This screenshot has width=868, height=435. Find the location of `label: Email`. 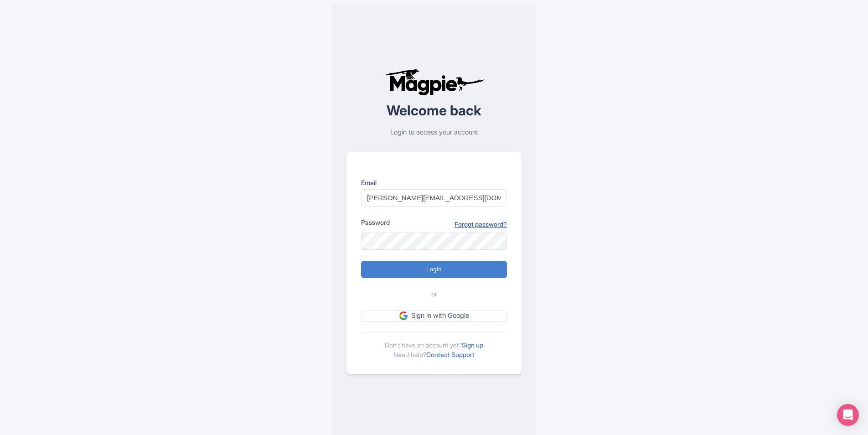

label: Email is located at coordinates (434, 182).